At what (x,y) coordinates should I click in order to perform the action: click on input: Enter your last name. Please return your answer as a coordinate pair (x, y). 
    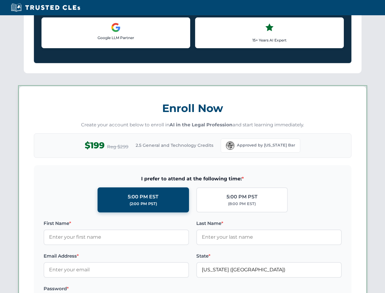
    Looking at the image, I should click on (269, 237).